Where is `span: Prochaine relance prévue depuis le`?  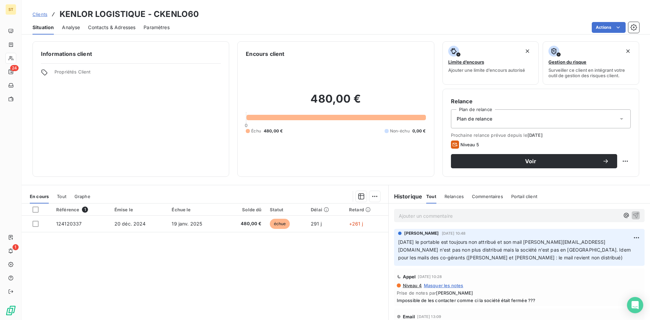
span: Prochaine relance prévue depuis le is located at coordinates (540, 135).